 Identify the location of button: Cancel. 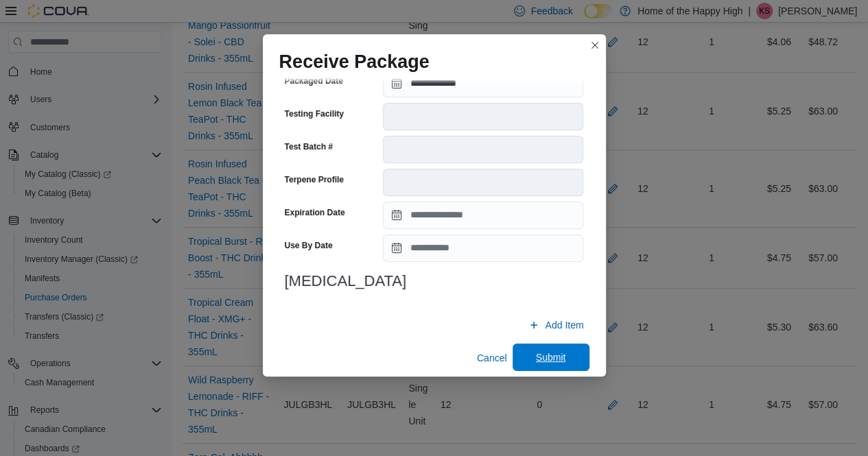
(492, 358).